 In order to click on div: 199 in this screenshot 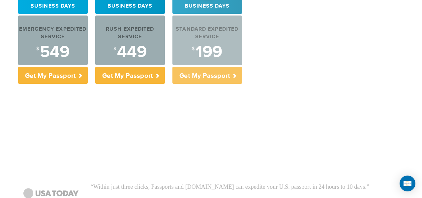, I will do `click(207, 52)`.